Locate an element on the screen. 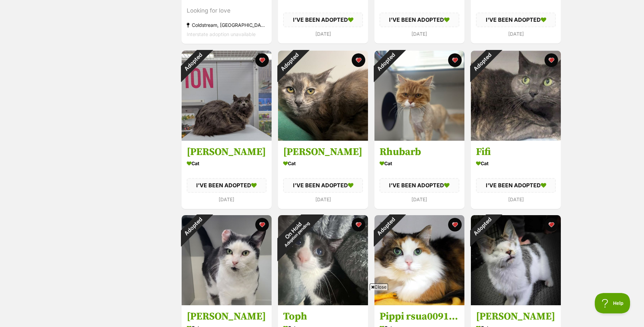 The image size is (644, 327). span: Interstate adoption unavailable is located at coordinates (221, 35).